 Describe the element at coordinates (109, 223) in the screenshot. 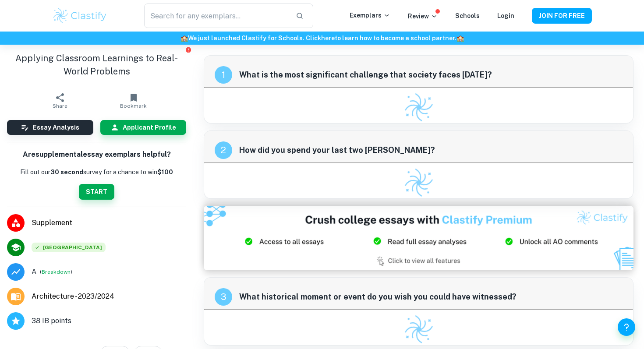

I see `span: Supplement` at that location.